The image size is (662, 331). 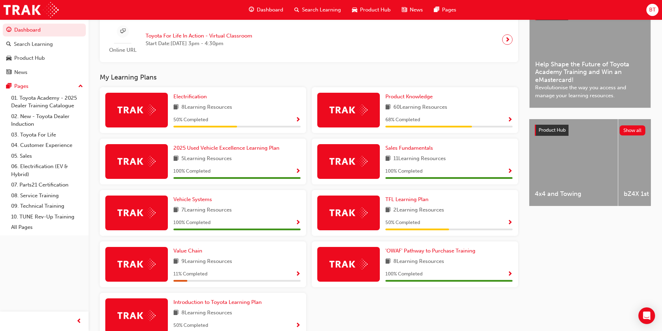 I want to click on span: News, so click(x=417, y=10).